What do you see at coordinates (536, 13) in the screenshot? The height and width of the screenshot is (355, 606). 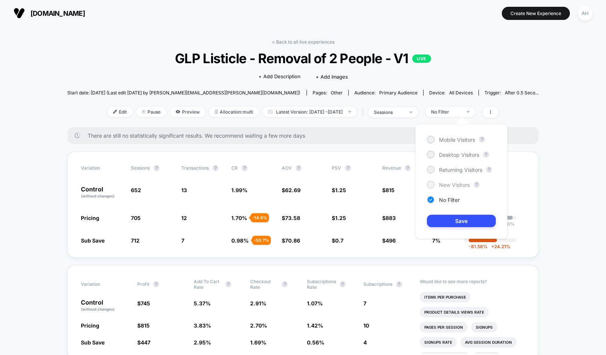 I see `button: Create New Experience` at bounding box center [536, 13].